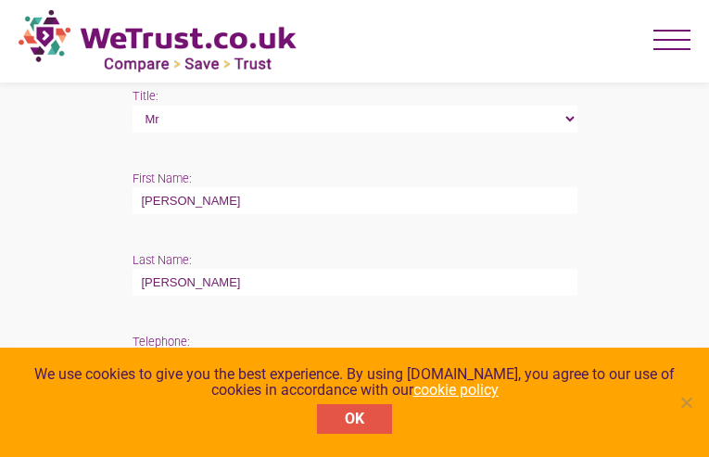 The width and height of the screenshot is (709, 457). What do you see at coordinates (355, 355) in the screenshot?
I see `p: Telephone:` at bounding box center [355, 355].